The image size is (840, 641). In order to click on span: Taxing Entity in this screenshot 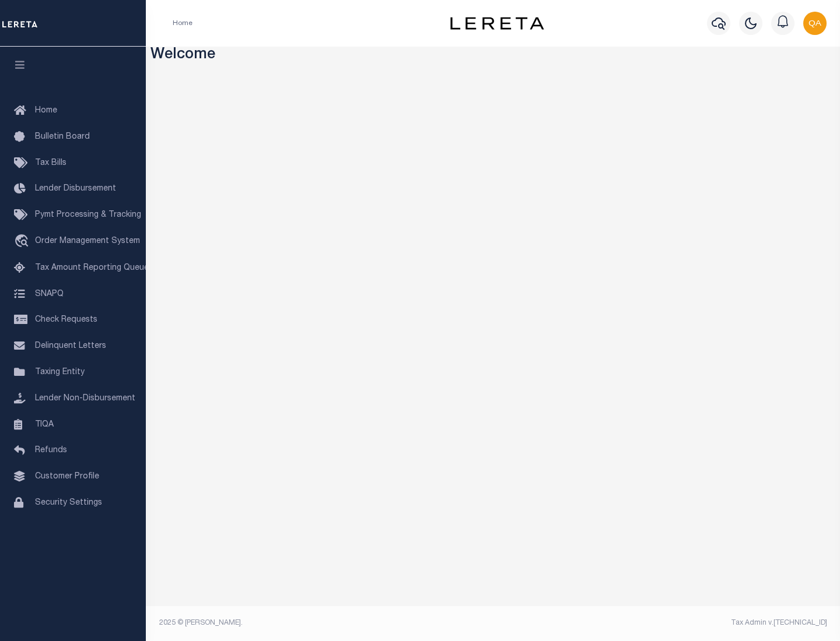, I will do `click(60, 372)`.